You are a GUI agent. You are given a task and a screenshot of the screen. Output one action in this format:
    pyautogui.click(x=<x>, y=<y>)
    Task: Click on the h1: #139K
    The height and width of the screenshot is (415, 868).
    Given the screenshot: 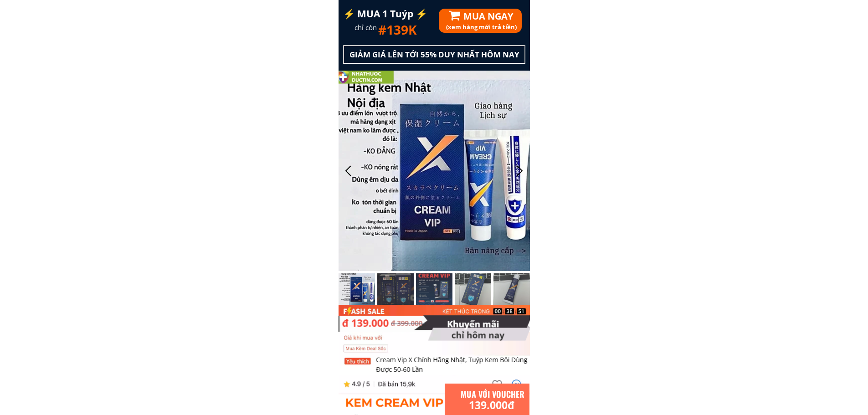 What is the action you would take?
    pyautogui.click(x=446, y=30)
    